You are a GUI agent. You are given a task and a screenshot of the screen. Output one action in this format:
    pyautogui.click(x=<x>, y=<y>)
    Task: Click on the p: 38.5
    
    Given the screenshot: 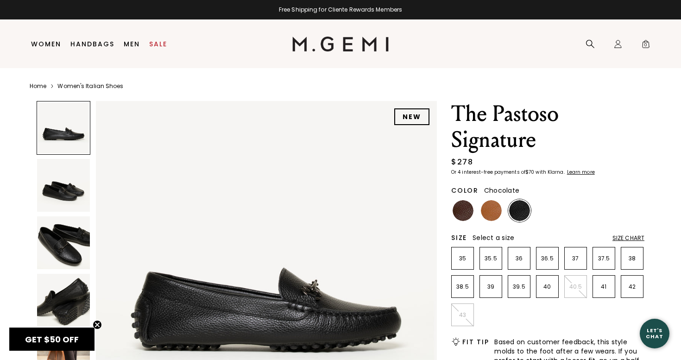 What is the action you would take?
    pyautogui.click(x=462, y=287)
    